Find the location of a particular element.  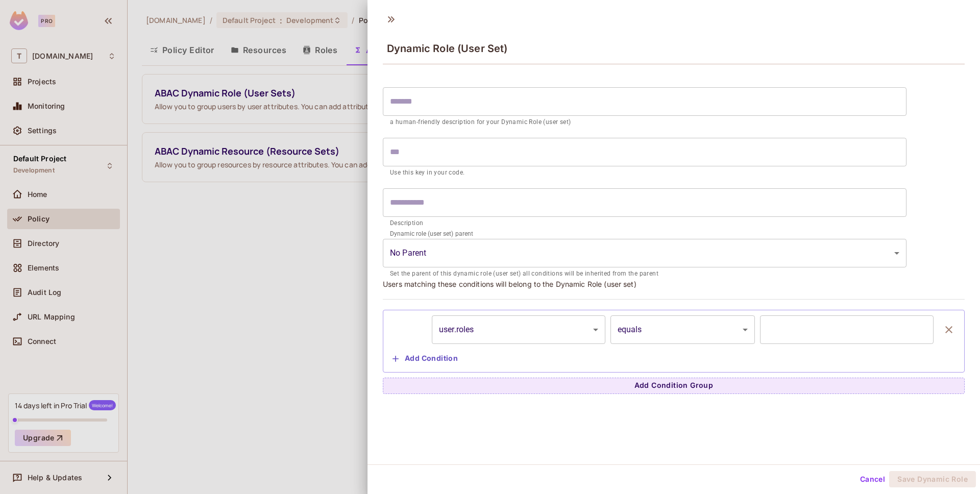

p: a human-friendly description for your Dynamic Role (user set) is located at coordinates (645, 122).